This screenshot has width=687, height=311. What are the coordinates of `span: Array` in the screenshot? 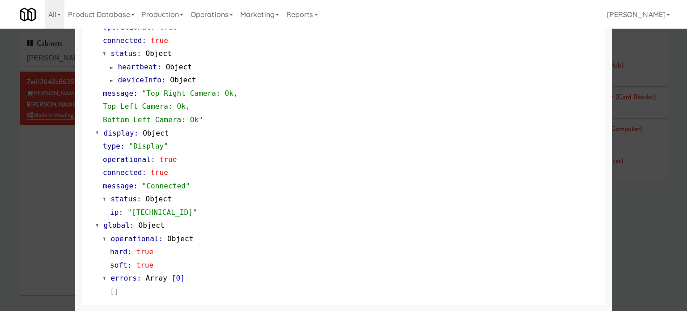 It's located at (156, 278).